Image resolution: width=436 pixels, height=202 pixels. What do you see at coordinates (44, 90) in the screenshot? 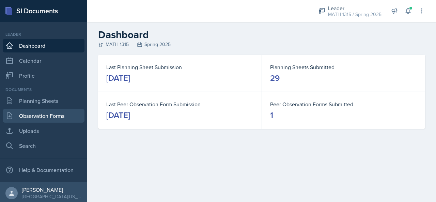
I see `div: Documents` at bounding box center [44, 90].